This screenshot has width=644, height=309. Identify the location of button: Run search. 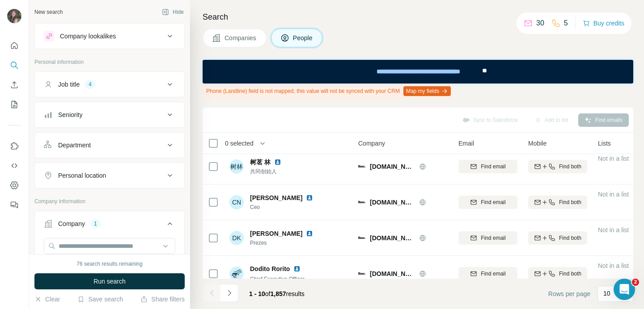
(110, 282).